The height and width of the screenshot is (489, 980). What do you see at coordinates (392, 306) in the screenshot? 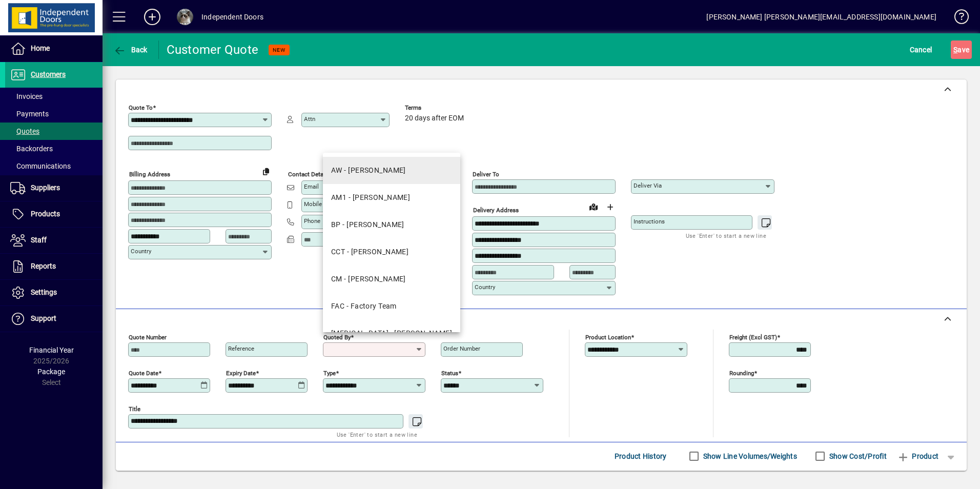
I see `mat-option: FAC - Factory Team` at bounding box center [392, 306].